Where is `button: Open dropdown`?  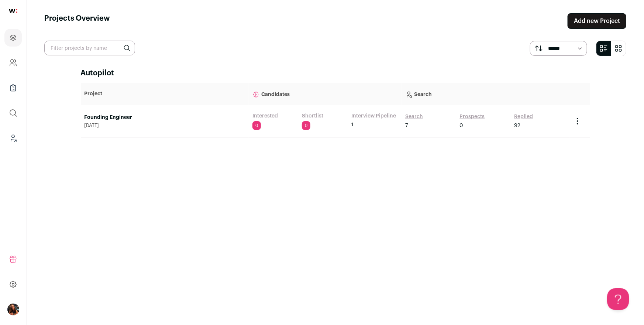
button: Open dropdown is located at coordinates (14, 309).